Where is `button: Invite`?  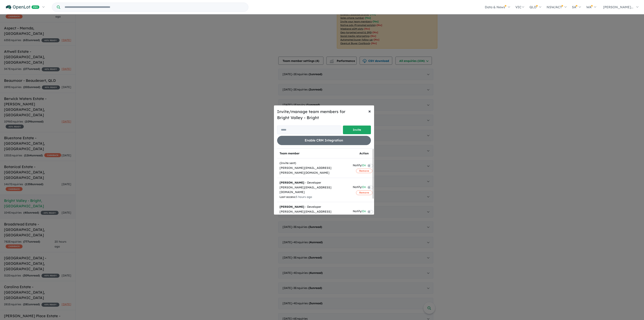
button: Invite is located at coordinates (357, 130).